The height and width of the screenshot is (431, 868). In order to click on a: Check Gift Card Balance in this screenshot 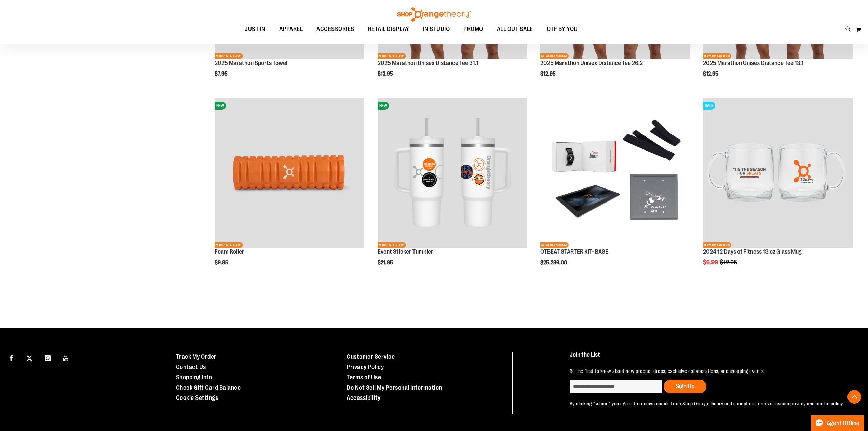, I will do `click(208, 387)`.